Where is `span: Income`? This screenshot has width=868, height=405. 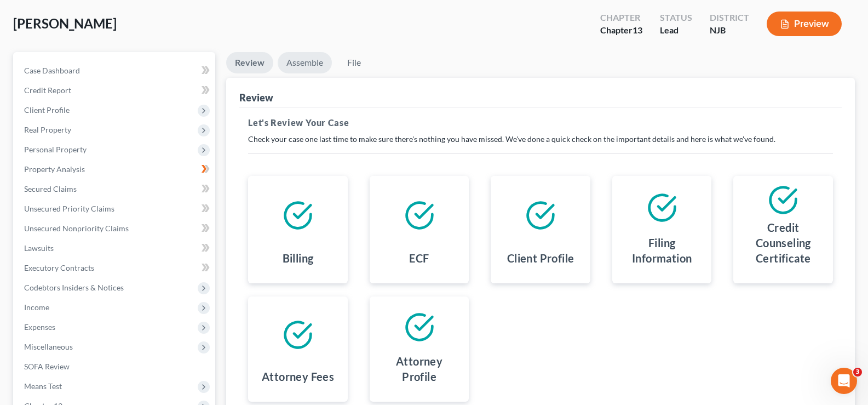
span: Income is located at coordinates (37, 306).